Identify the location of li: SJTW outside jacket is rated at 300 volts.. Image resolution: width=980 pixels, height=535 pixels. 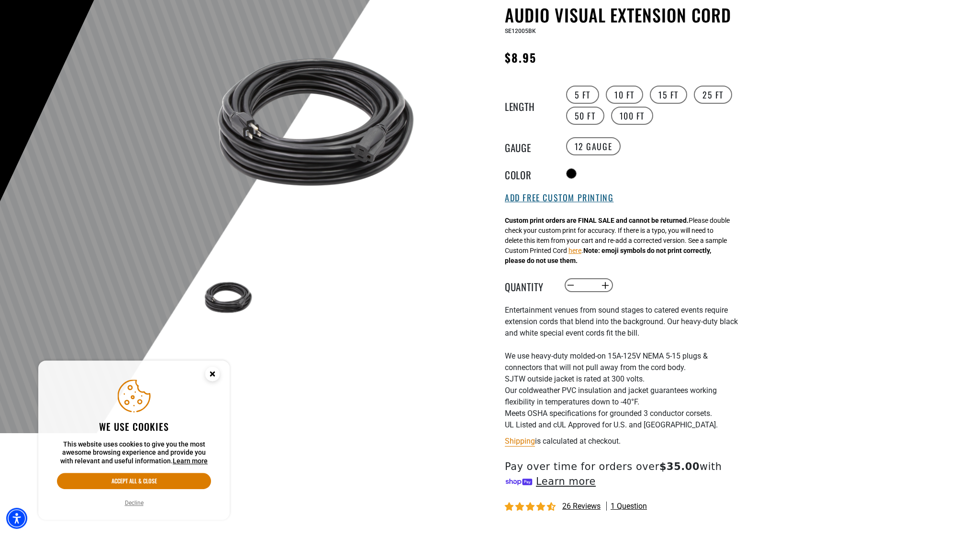
(622, 379).